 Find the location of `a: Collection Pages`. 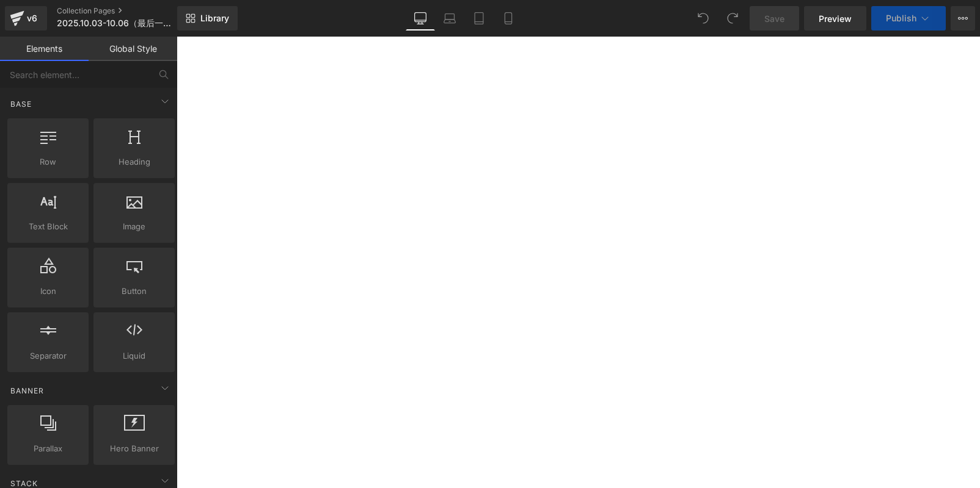

a: Collection Pages is located at coordinates (127, 11).